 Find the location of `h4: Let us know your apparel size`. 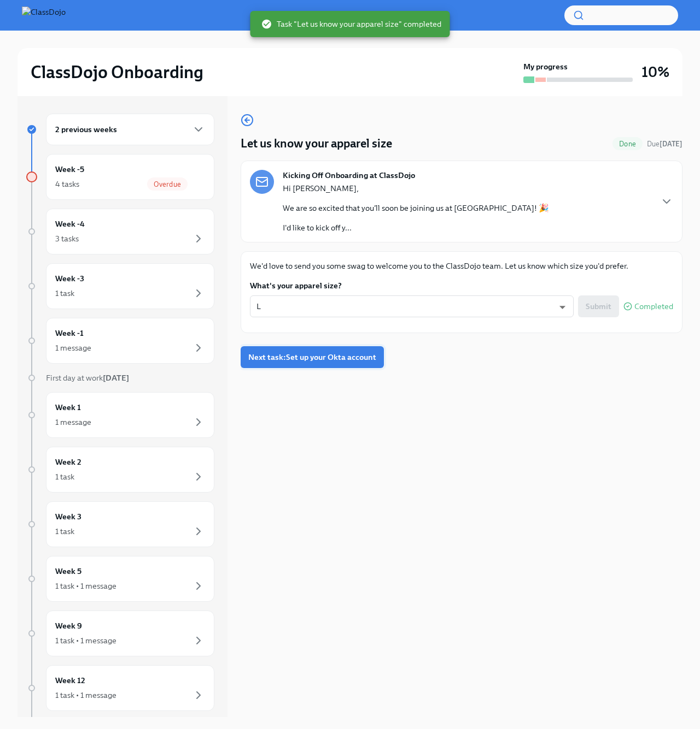

h4: Let us know your apparel size is located at coordinates (316, 144).